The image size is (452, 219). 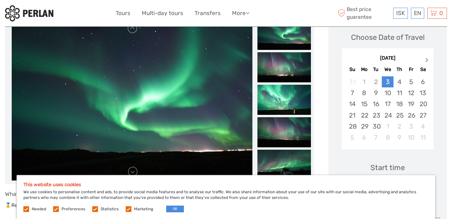 What do you see at coordinates (29, 13) in the screenshot?
I see `img: 288-6a22670a-0f57-43d8-a107-52fbc9b92f2c_logo_small.jpg` at bounding box center [29, 13].